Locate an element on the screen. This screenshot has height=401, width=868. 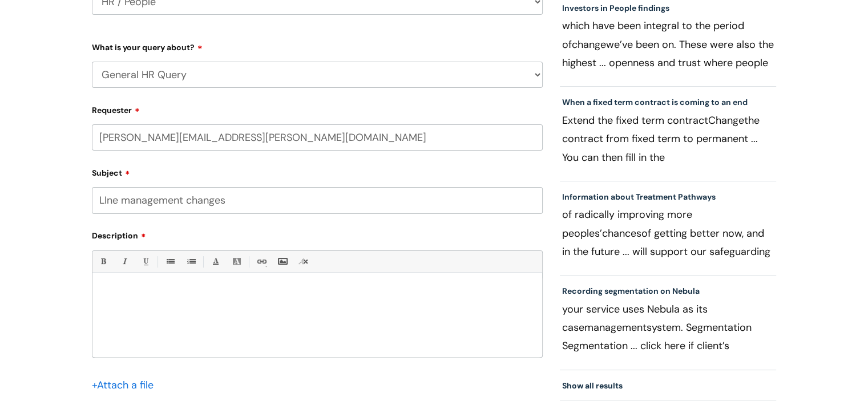
span: Change is located at coordinates (726, 121).